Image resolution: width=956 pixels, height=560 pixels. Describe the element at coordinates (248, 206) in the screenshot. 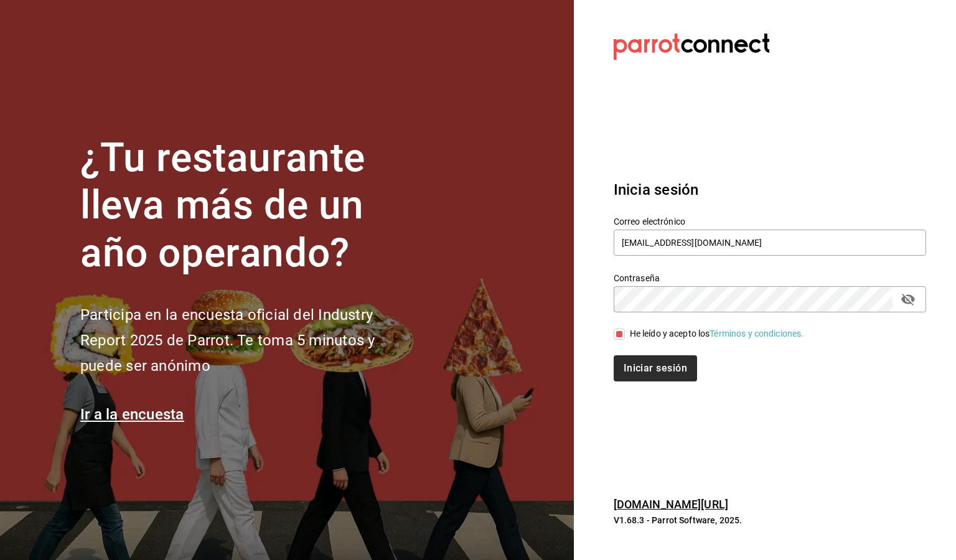

I see `h1: ¿Tu restaurante lleva más de un año operando?` at that location.